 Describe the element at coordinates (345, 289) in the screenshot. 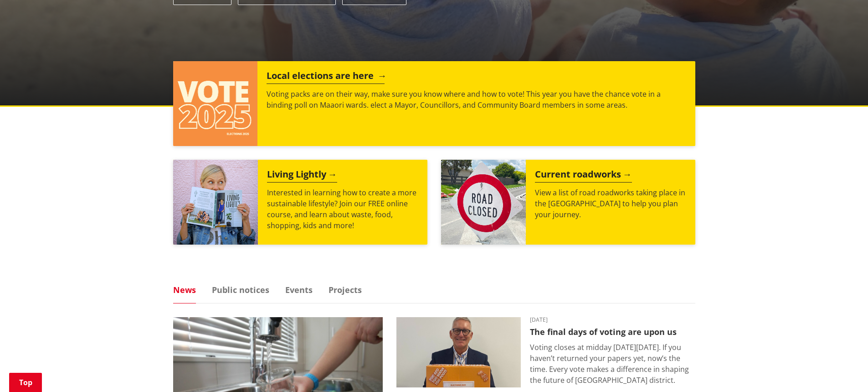

I see `a: Projects` at that location.